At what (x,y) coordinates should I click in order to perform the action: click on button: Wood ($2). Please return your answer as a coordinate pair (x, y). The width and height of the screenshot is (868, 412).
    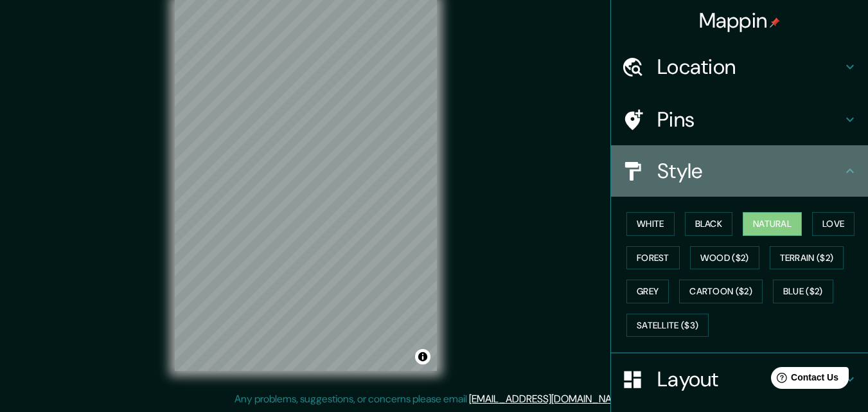
    Looking at the image, I should click on (725, 258).